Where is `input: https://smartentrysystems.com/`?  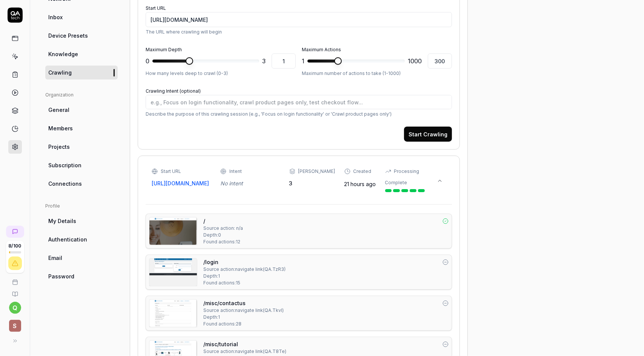
input: https://smartentrysystems.com/ is located at coordinates (299, 19).